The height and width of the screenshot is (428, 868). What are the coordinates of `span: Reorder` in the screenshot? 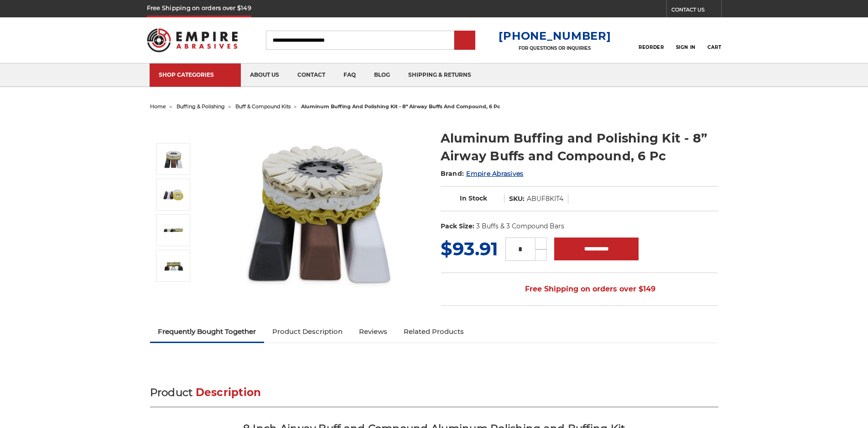 It's located at (651, 47).